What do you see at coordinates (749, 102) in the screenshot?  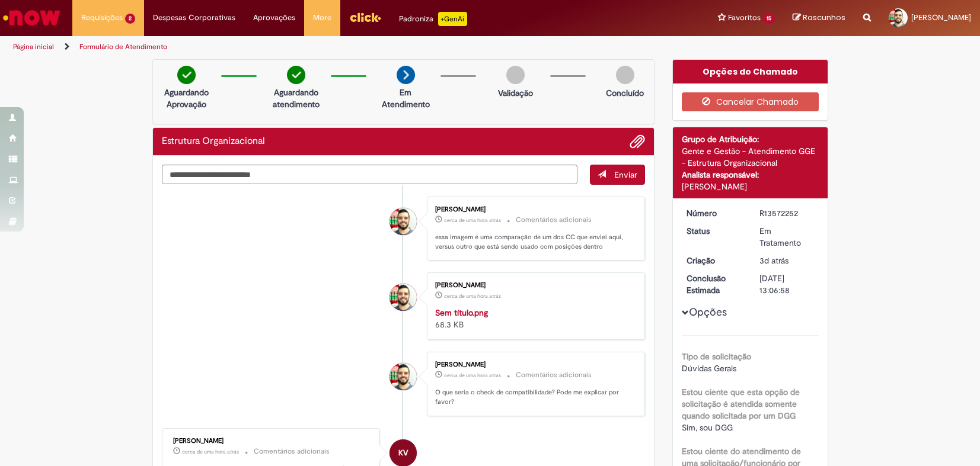 I see `button: Cancelar Chamado` at bounding box center [749, 102].